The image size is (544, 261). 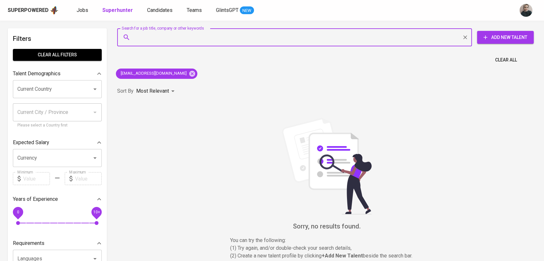 I want to click on span: Candidates, so click(x=160, y=10).